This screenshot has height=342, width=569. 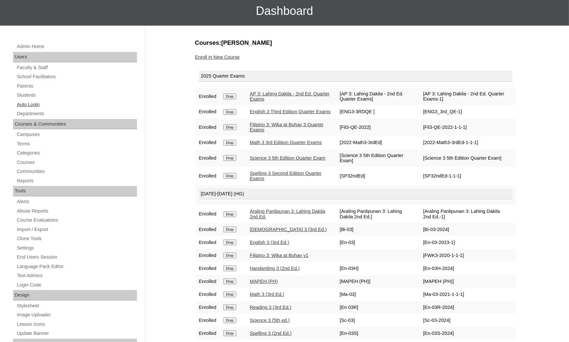 I want to click on td: [2022-Math3-3rdEd], so click(x=378, y=143).